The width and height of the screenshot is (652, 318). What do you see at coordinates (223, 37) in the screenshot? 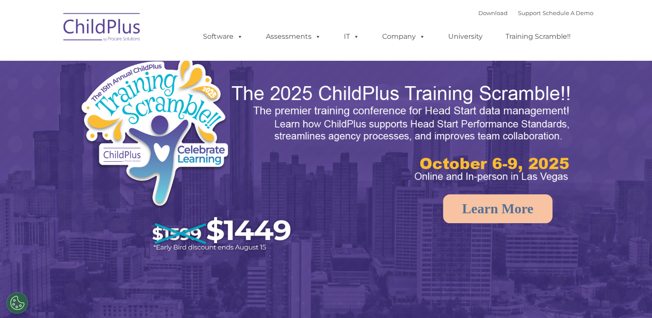
I see `a: Software` at bounding box center [223, 37].